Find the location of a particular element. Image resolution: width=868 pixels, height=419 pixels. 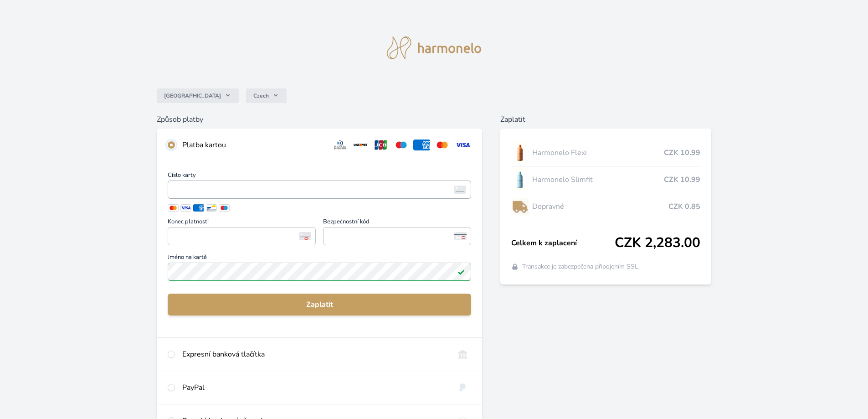

img: onlineBanking_CZ.svg is located at coordinates (462, 354).